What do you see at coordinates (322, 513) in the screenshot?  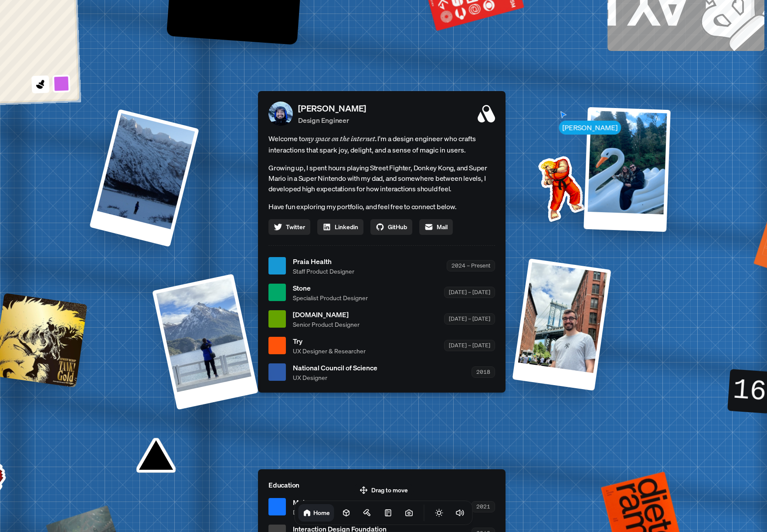 I see `h1: Home` at bounding box center [322, 513].